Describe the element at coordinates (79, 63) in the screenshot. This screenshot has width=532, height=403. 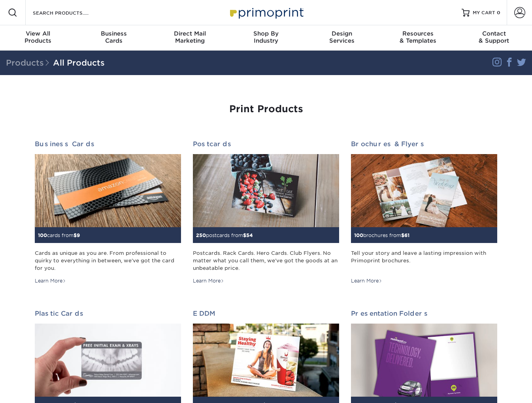
I see `a: All Products` at that location.